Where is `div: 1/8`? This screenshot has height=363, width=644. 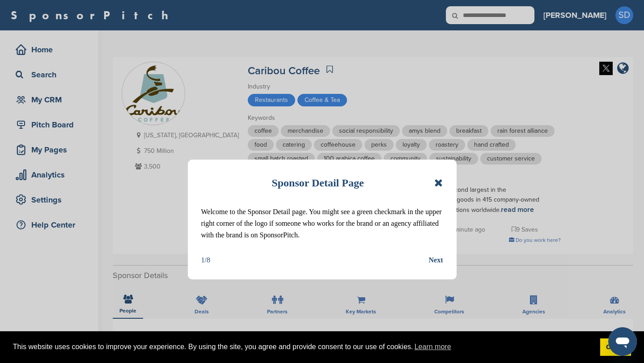
div: 1/8 is located at coordinates (206, 260).